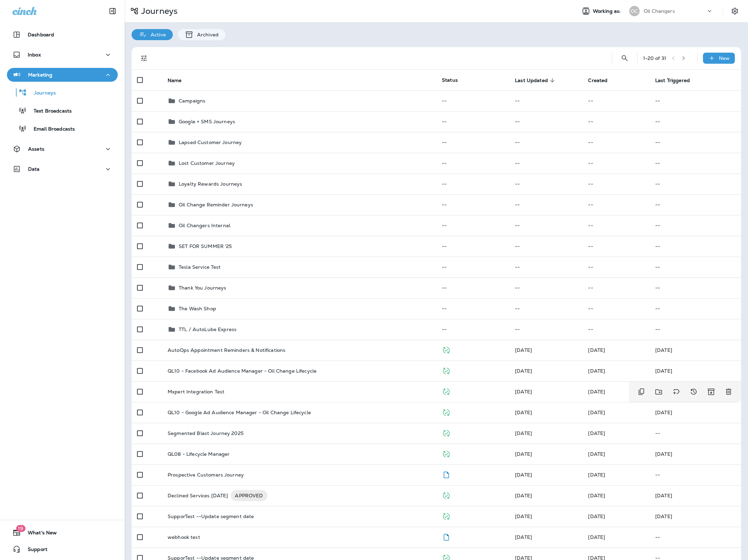  I want to click on span: Working as:, so click(608, 11).